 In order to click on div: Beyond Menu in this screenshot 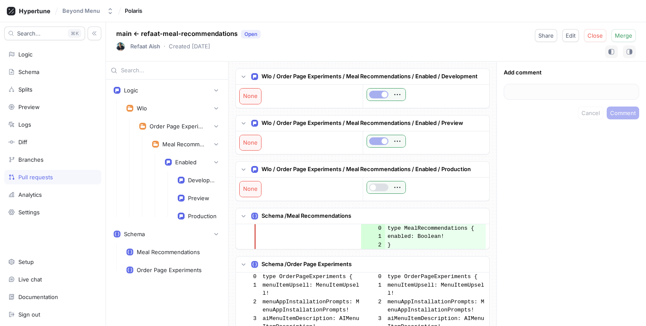, I will do `click(81, 11)`.